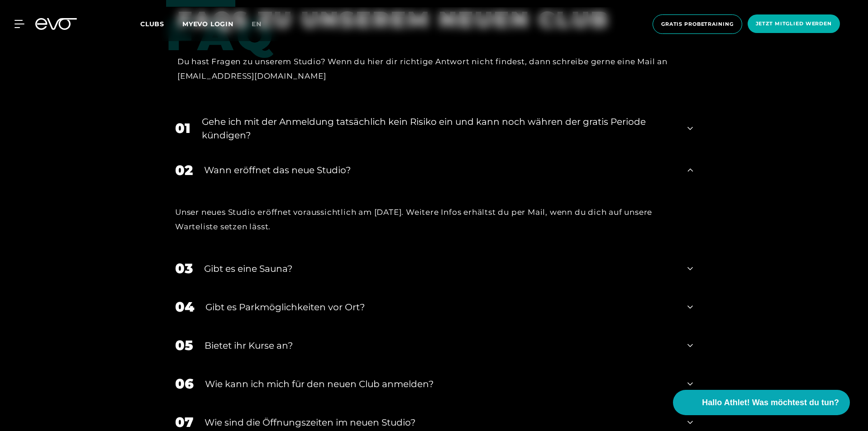 The width and height of the screenshot is (868, 431). I want to click on div: Gehe ich mit der Anmeldung tatsächlich kein Risiko ein und kann noch währen der gratis Periode kü..., so click(438, 129).